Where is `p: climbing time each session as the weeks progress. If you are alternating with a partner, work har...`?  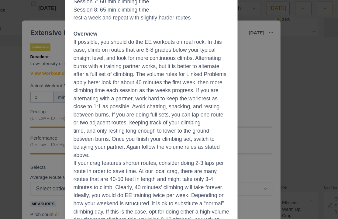 p: climbing time each session as the weeks progress. If you are alternating with a partner, work har... is located at coordinates (169, 97).